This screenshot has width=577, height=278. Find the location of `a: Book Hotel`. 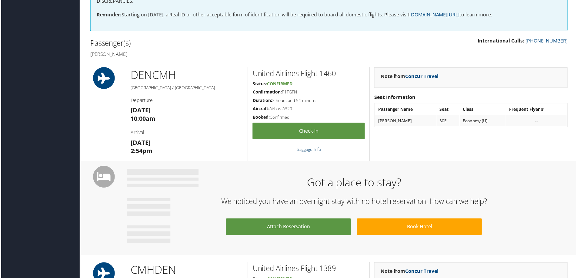

a: Book Hotel is located at coordinates (420, 227).